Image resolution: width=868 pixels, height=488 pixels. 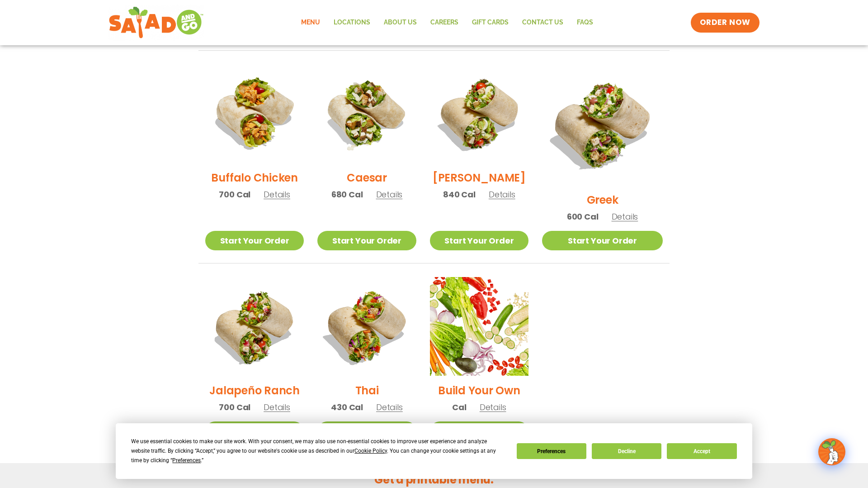 What do you see at coordinates (370, 450) in the screenshot?
I see `span: Cookie Policy` at bounding box center [370, 450].